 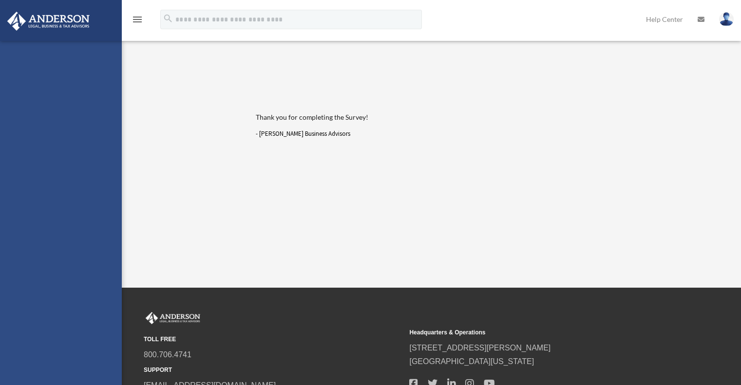 What do you see at coordinates (437, 117) in the screenshot?
I see `h3: Thank you for completing the Survey!` at bounding box center [437, 117].